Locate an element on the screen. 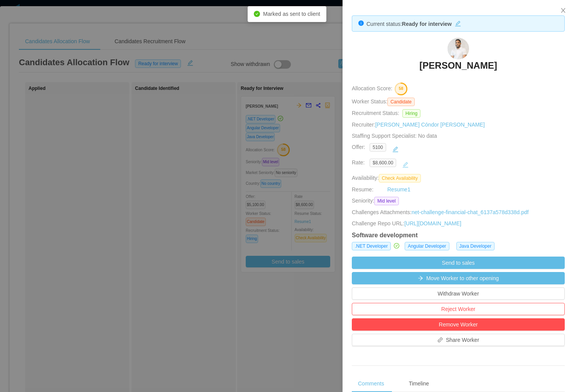  button: icon: arrow-rightMove Worker to other opening is located at coordinates (458, 278).